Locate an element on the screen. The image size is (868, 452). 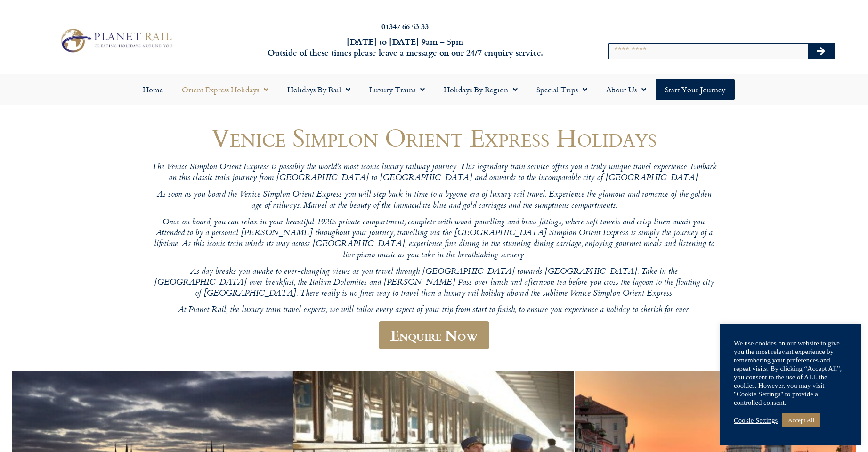
button: Search is located at coordinates (822, 51).